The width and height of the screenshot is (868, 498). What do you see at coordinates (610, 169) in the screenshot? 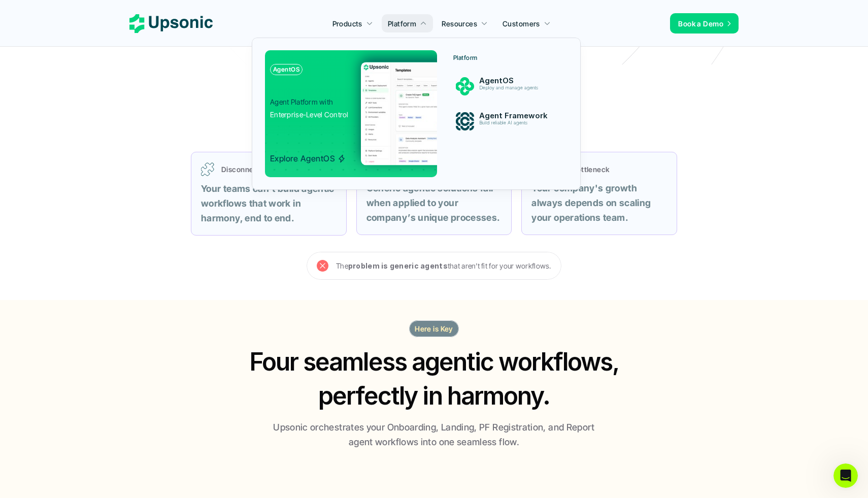
I see `p: Ops Bottleneck` at bounding box center [610, 169].